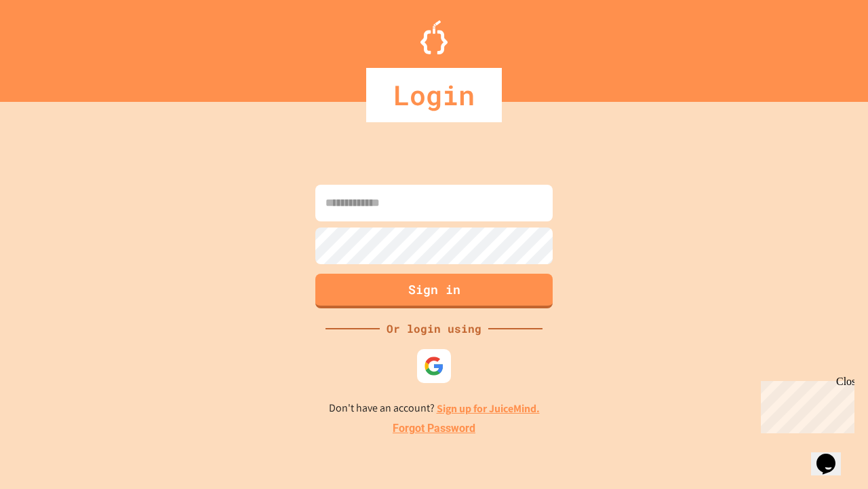 The image size is (868, 489). I want to click on img: Logo.svg, so click(434, 37).